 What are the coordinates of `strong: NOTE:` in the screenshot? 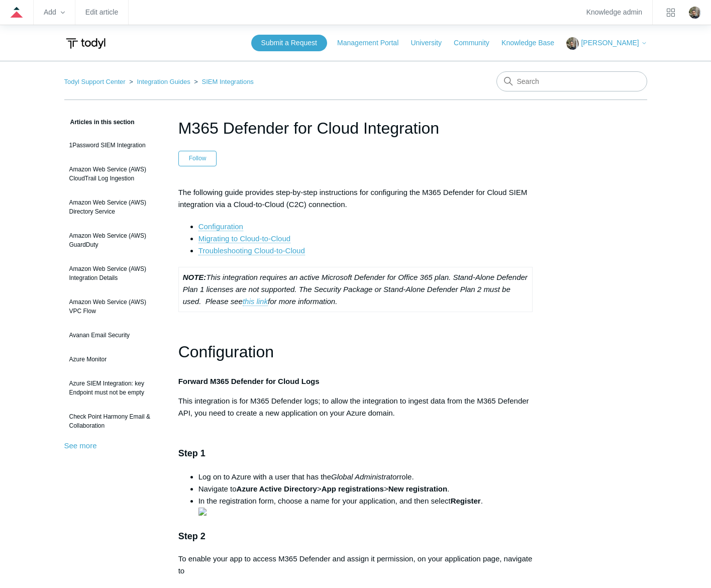 It's located at (194, 277).